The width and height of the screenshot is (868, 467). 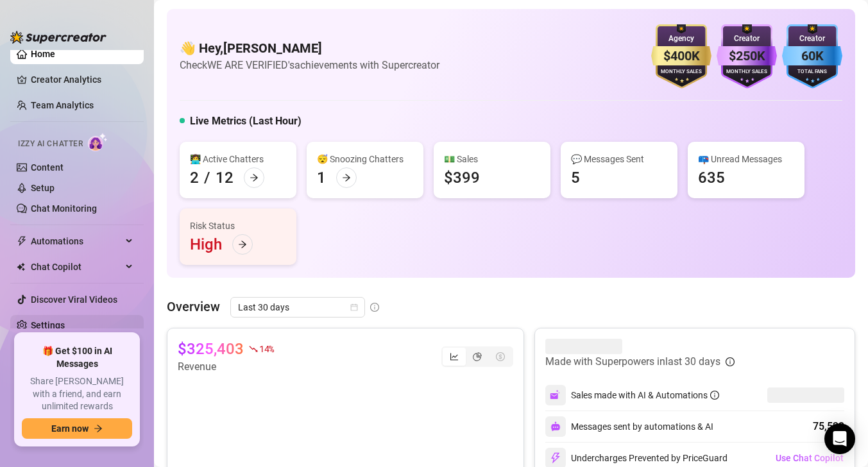 What do you see at coordinates (47, 325) in the screenshot?
I see `a: Settings` at bounding box center [47, 325].